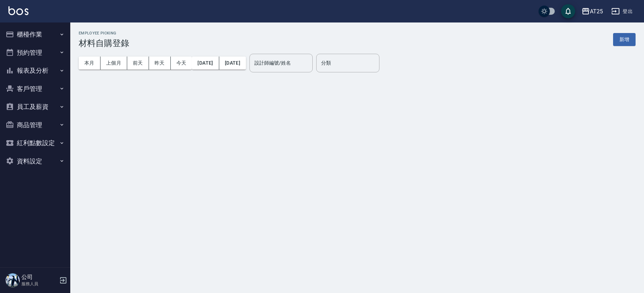 This screenshot has height=293, width=644. I want to click on img: Logo, so click(18, 11).